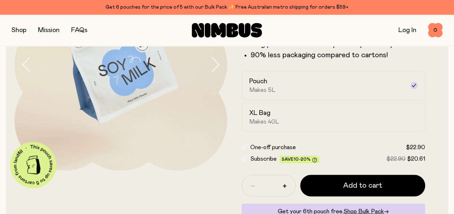 The image size is (454, 214). I want to click on h2: Pouch, so click(258, 82).